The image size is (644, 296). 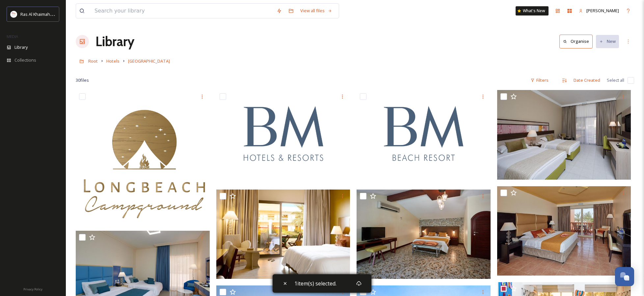 I want to click on img: BM Beach Resort Logo.png, so click(x=423, y=136).